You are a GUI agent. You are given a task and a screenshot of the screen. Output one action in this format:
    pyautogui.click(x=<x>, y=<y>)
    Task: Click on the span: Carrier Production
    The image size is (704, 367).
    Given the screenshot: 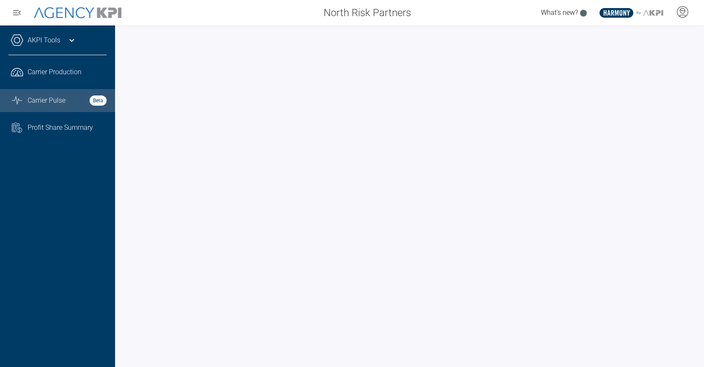 What is the action you would take?
    pyautogui.click(x=54, y=72)
    